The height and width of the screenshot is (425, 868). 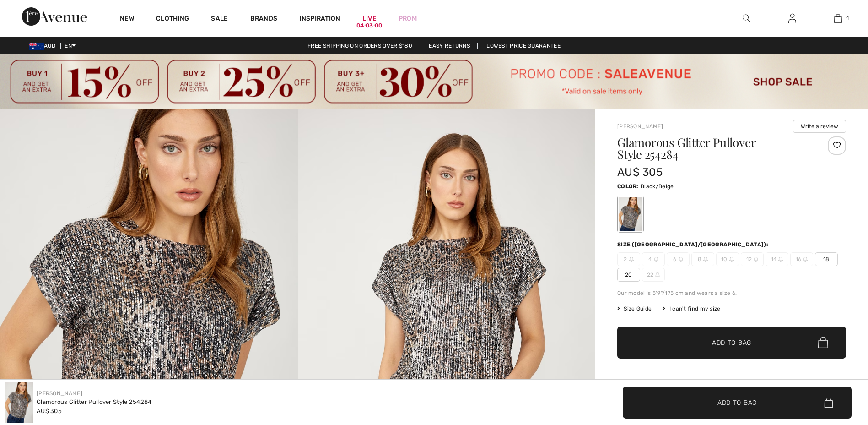 What do you see at coordinates (629, 259) in the screenshot?
I see `span: 2` at bounding box center [629, 259].